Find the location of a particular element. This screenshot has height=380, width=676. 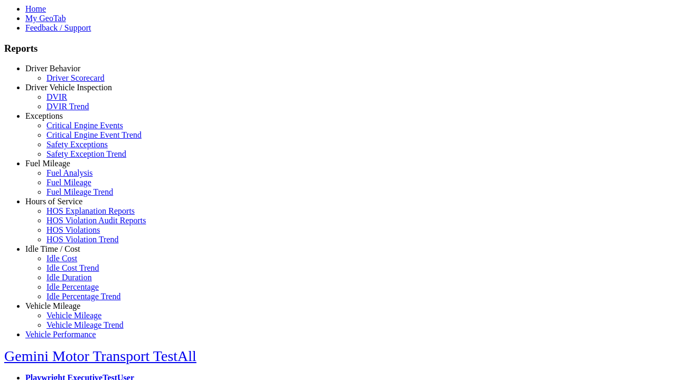

a: Idle Percentage is located at coordinates (72, 287).